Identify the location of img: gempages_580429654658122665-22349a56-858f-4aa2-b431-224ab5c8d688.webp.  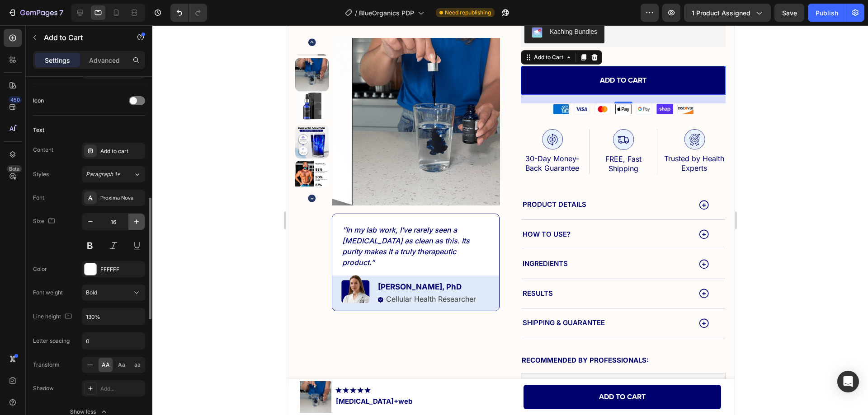
(67, 365).